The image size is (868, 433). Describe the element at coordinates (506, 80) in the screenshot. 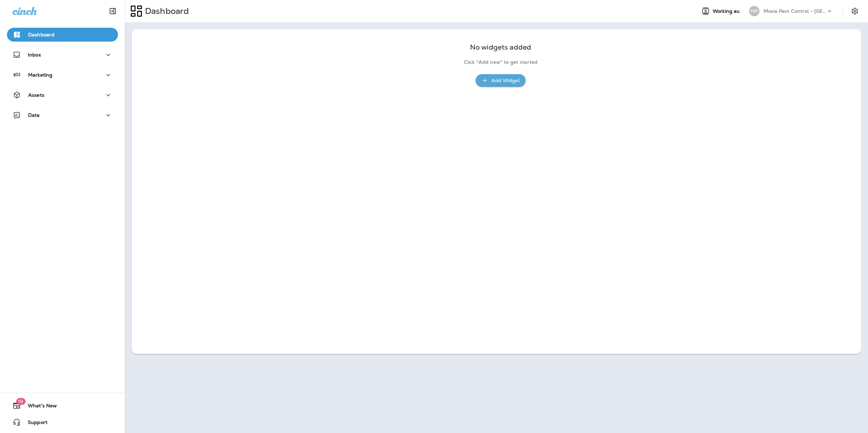

I see `div: Add Widget` at that location.